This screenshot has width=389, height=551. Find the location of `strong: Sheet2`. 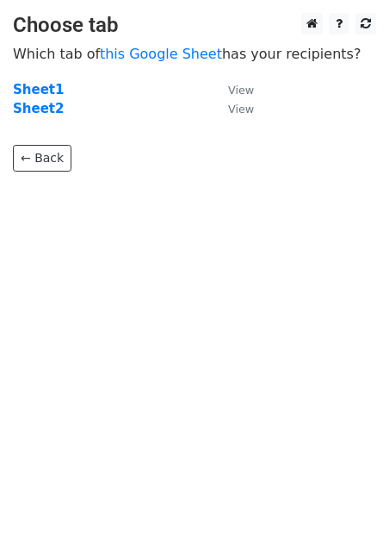

strong: Sheet2 is located at coordinates (38, 109).